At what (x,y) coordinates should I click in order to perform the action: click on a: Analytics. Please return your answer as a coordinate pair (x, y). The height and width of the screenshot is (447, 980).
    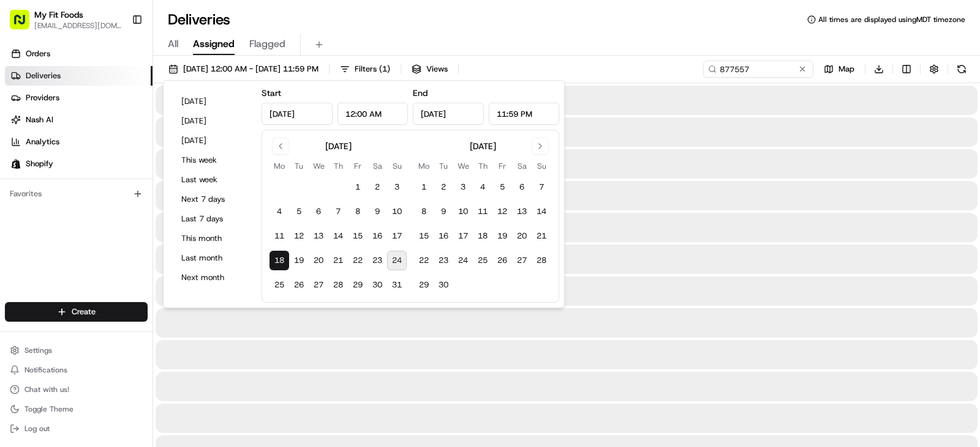
    Looking at the image, I should click on (78, 142).